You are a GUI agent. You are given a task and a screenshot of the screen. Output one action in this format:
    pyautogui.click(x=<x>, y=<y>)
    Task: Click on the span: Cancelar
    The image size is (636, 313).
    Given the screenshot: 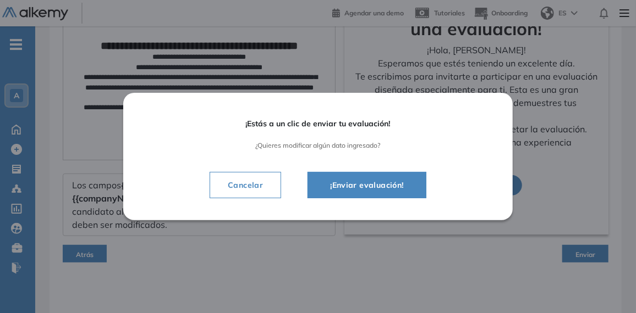 What is the action you would take?
    pyautogui.click(x=245, y=185)
    